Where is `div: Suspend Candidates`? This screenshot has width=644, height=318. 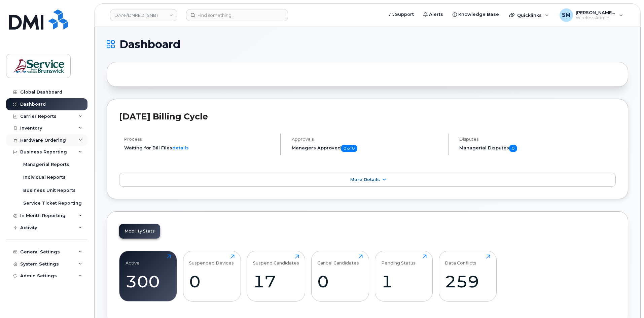
div: Suspend Candidates is located at coordinates (276, 260).